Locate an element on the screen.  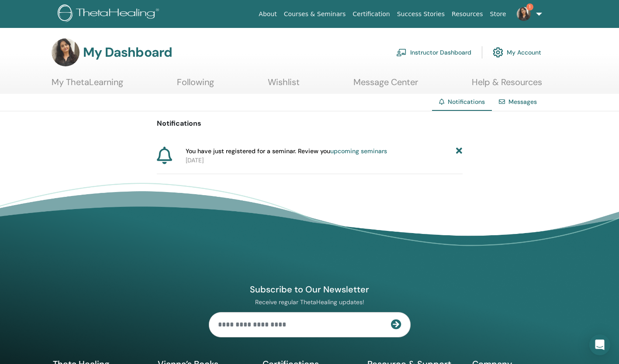
span: You have just registered for a seminar. Review you is located at coordinates (286, 151).